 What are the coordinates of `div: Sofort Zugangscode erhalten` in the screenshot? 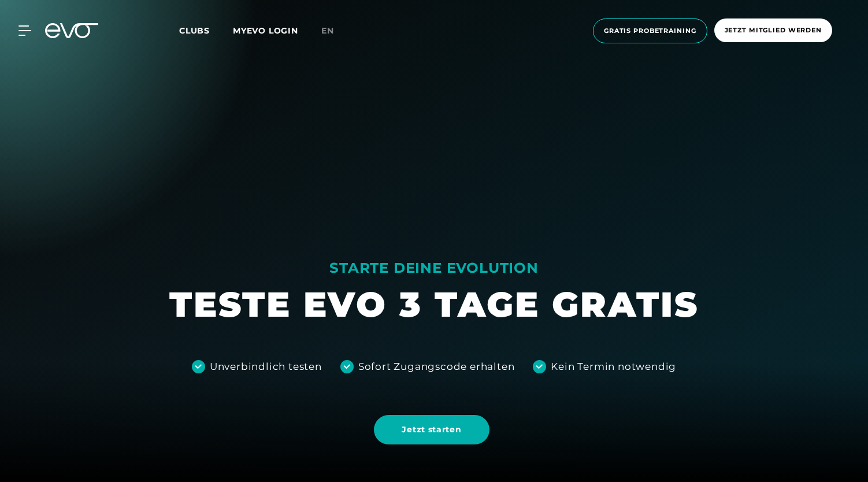 It's located at (436, 367).